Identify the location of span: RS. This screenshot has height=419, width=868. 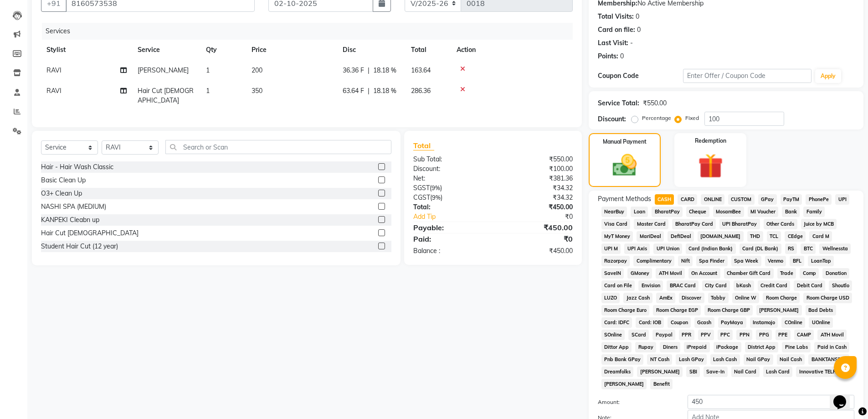
(791, 249).